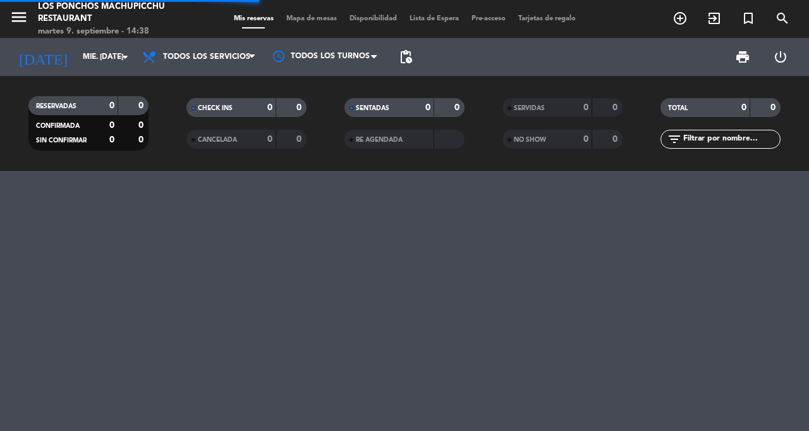 This screenshot has height=431, width=809. What do you see at coordinates (217, 140) in the screenshot?
I see `span: CANCELADA` at bounding box center [217, 140].